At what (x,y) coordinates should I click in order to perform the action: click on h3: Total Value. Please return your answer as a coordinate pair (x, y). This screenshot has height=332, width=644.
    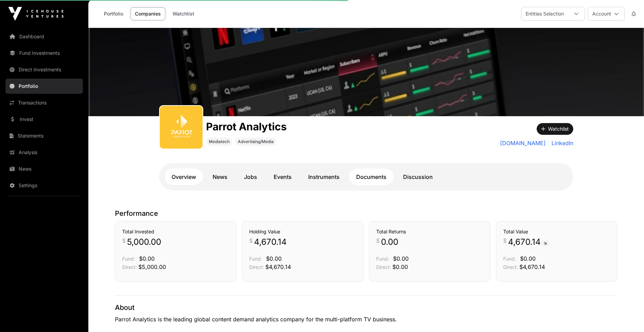
    Looking at the image, I should click on (557, 231).